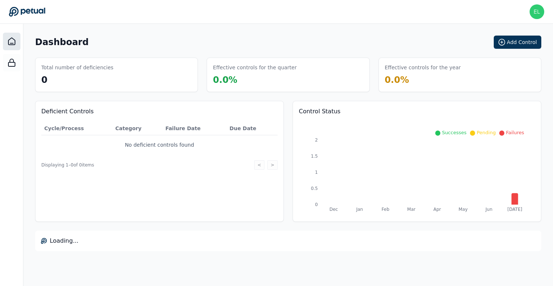  What do you see at coordinates (160, 145) in the screenshot?
I see `td: No deficient controls found` at bounding box center [160, 145].